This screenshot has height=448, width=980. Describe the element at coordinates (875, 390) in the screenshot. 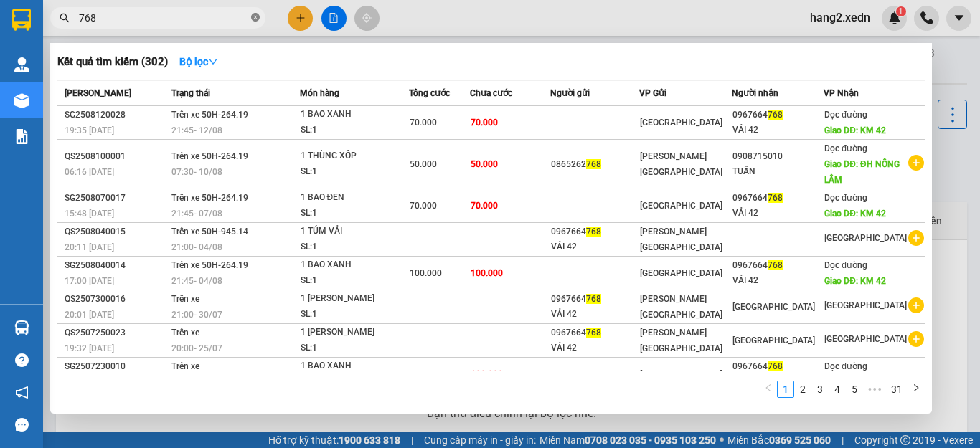

I see `li: Next 5 Pages` at that location.